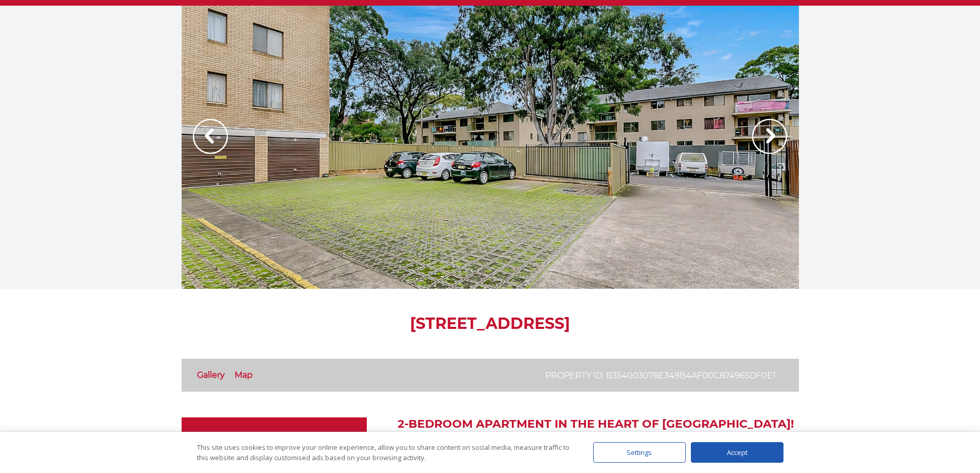 This screenshot has height=473, width=980. Describe the element at coordinates (243, 375) in the screenshot. I see `a: Map` at that location.